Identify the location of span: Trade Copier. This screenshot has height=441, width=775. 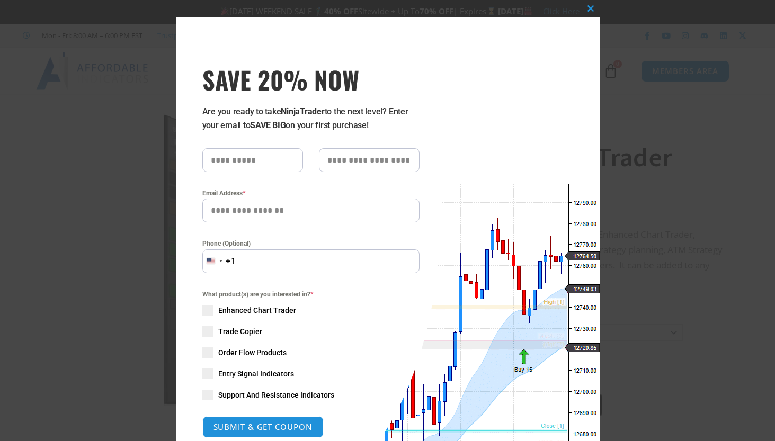
(240, 332).